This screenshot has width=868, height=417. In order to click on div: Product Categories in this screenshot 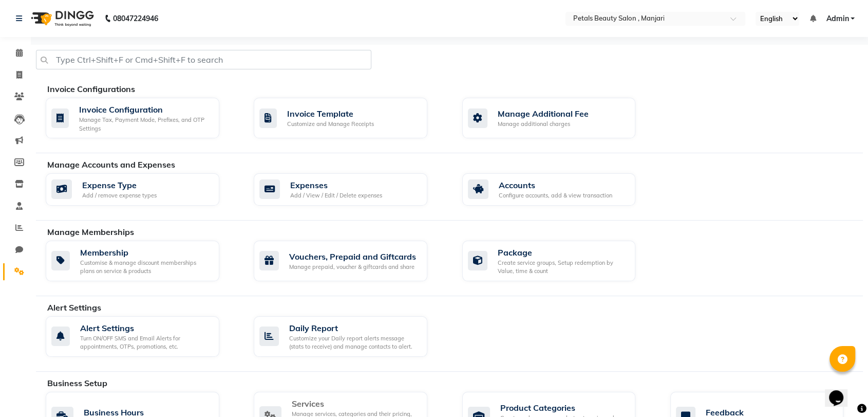, I will do `click(564, 408)`.